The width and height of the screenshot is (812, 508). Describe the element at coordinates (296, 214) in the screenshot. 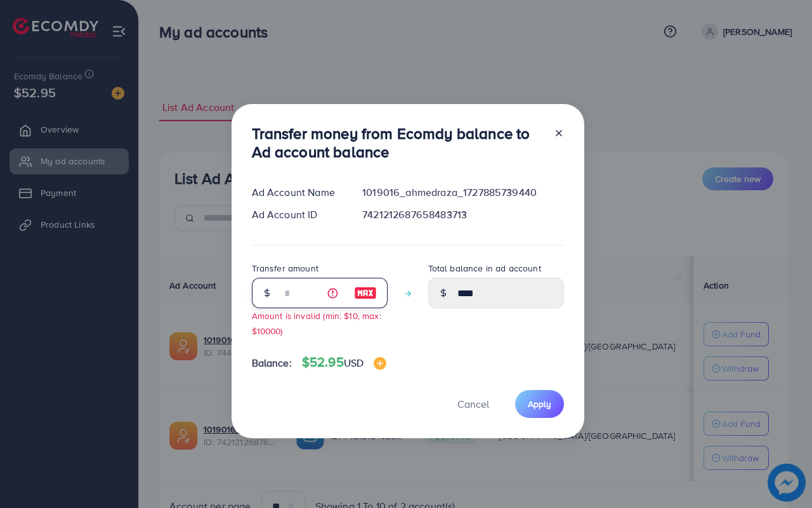

I see `div: Ad Account ID` at that location.